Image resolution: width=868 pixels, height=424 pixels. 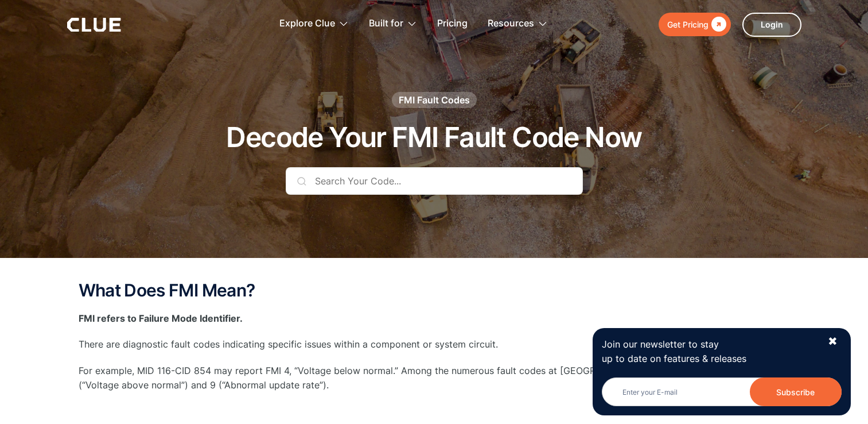 I want to click on h2: What Does FMI Mean?, so click(x=434, y=290).